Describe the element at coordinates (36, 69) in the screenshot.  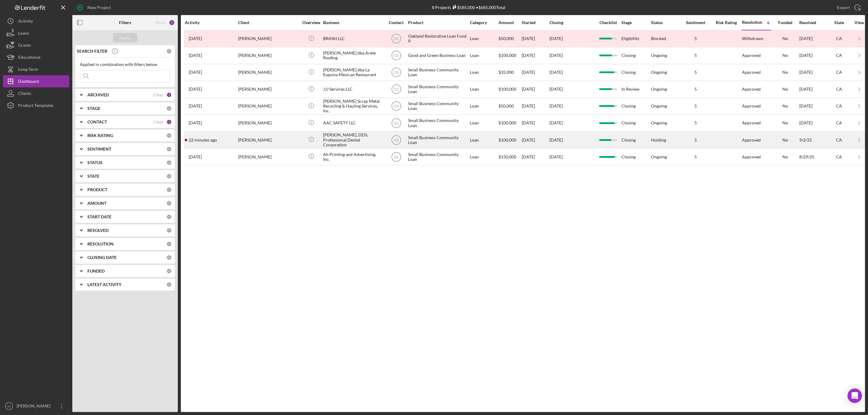
I see `button: Long-Term` at that location.